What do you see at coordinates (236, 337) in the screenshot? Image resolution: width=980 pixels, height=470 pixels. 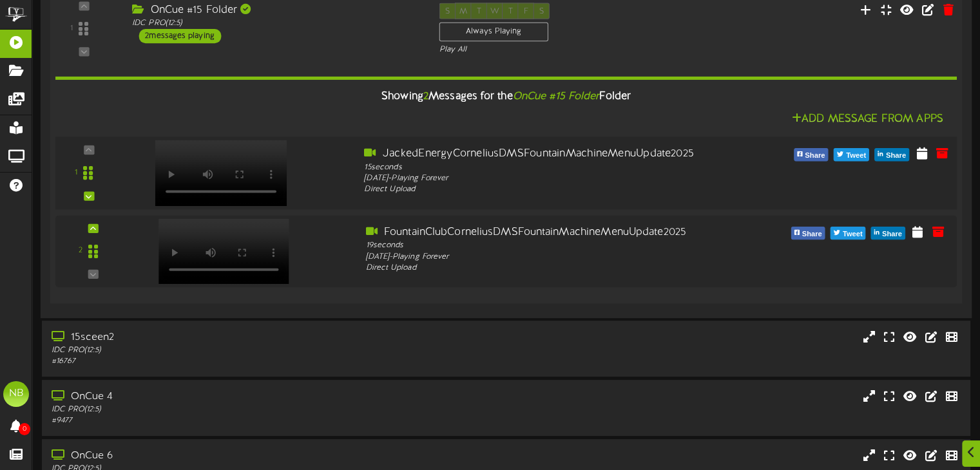 I see `div: 15sceen2` at bounding box center [236, 337].